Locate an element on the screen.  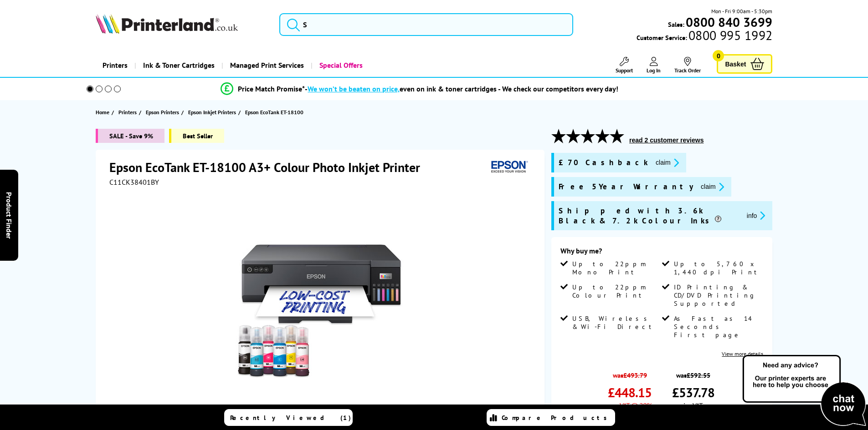
a: 0800 840 3699 is located at coordinates (728, 22).